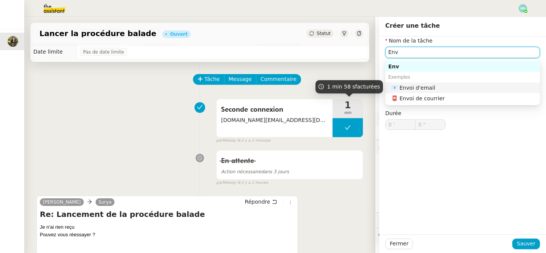 This screenshot has width=546, height=253. Describe the element at coordinates (105, 202) in the screenshot. I see `span: Surya` at that location.